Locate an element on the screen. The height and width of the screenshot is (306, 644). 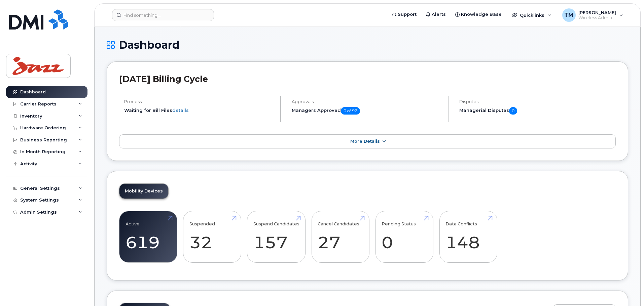
h1: Dashboard is located at coordinates (367, 45).